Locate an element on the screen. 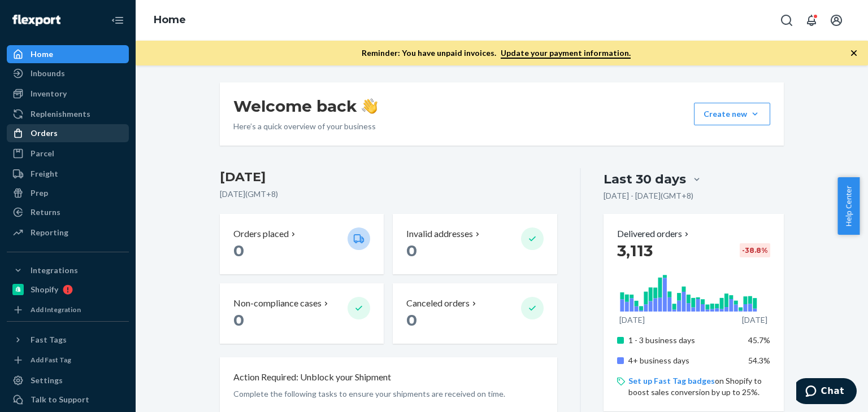 Image resolution: width=868 pixels, height=412 pixels. div: Returns is located at coordinates (46, 212).